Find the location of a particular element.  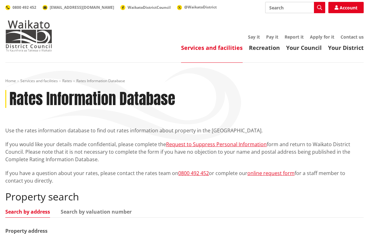

a: online request form is located at coordinates (271, 173).